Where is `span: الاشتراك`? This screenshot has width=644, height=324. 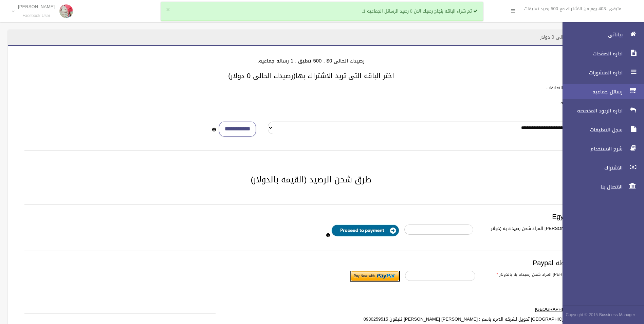 span: الاشتراك is located at coordinates (591, 168).